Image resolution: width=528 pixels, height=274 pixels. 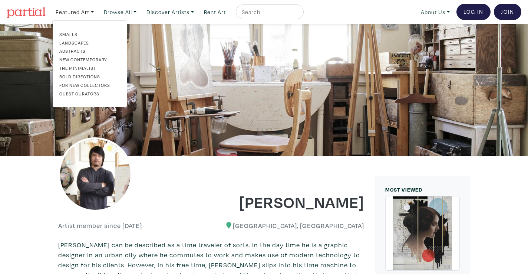 I want to click on a: Smalls, so click(x=90, y=34).